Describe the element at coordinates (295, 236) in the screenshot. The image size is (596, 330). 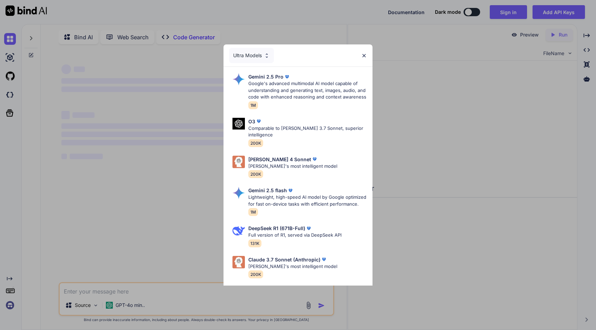
I see `p: Full version of R1, served via DeepSeek API` at that location.